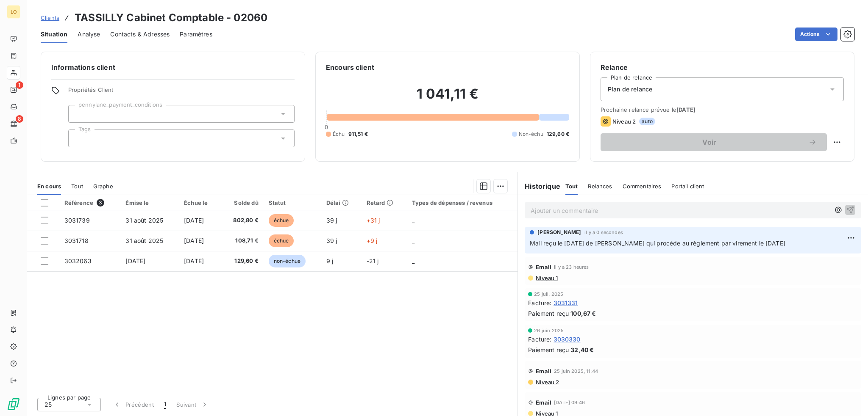 Image resolution: width=868 pixels, height=416 pixels. I want to click on span: 26 juin 2025, so click(549, 331).